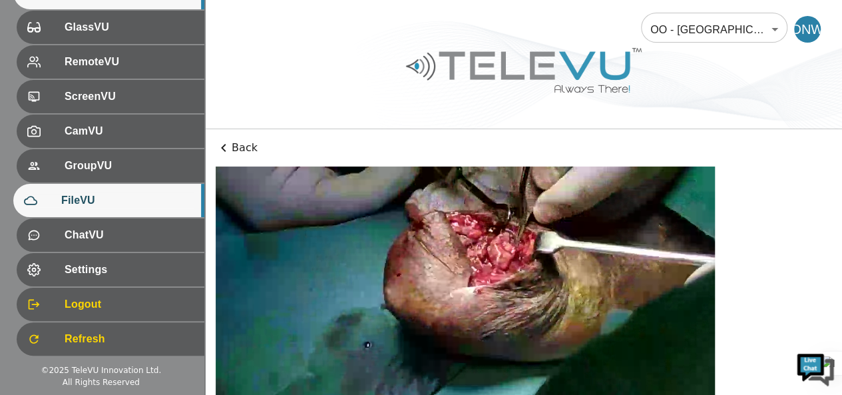 The image size is (842, 395). I want to click on img: d_736959983_company_1615157101543_736959983, so click(39, 79).